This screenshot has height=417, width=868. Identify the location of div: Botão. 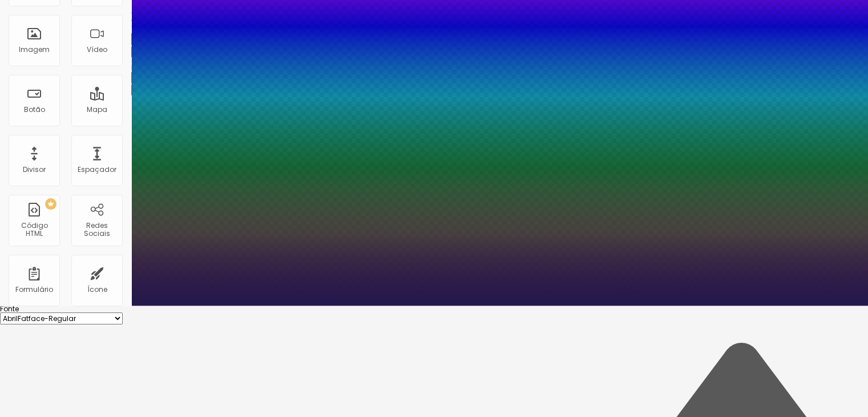
(34, 110).